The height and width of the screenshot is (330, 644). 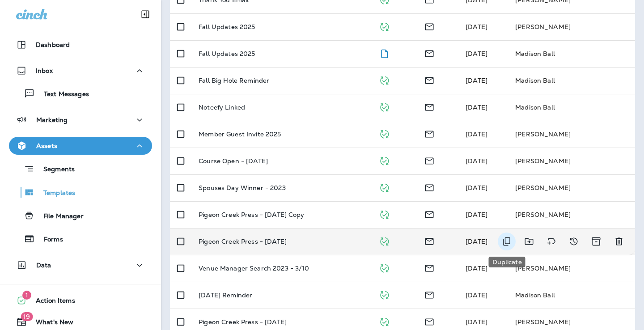 I want to click on p: Marketing, so click(x=52, y=119).